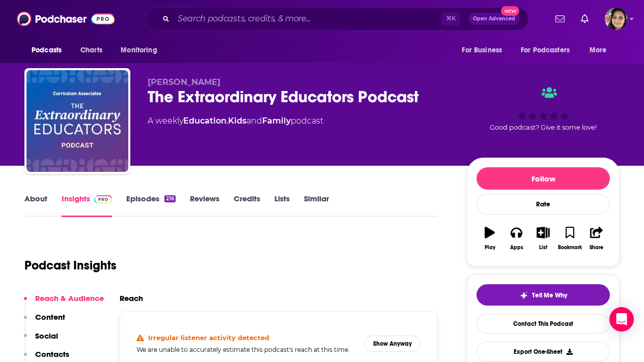  I want to click on button: Play, so click(490, 238).